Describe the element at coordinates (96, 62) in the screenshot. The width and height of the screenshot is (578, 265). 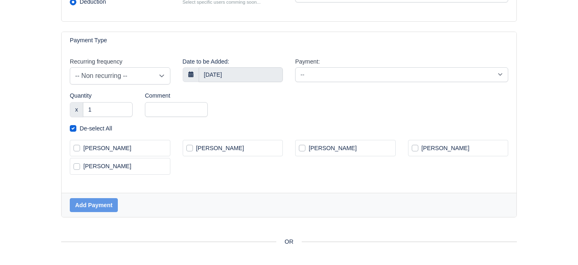
I see `label: Recurring frequency` at that location.